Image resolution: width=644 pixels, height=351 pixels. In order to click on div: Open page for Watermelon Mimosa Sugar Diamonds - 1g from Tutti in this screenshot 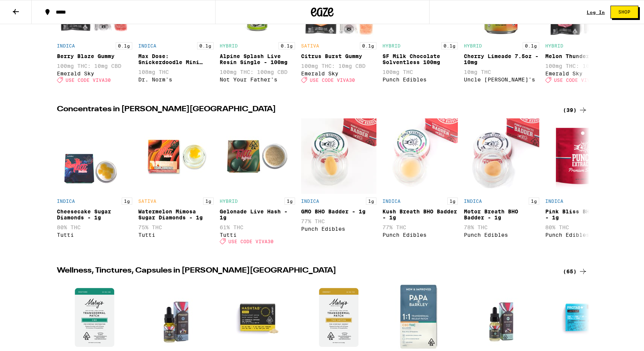, I will do `click(176, 183)`.